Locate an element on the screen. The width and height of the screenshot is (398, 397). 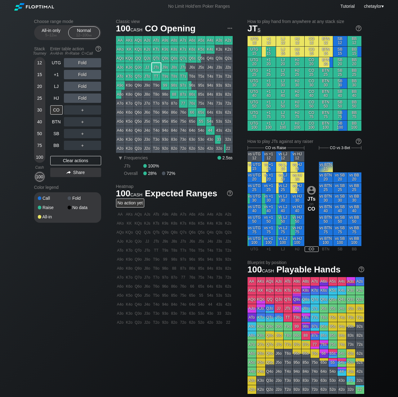
div: 75 is located at coordinates (40, 145).